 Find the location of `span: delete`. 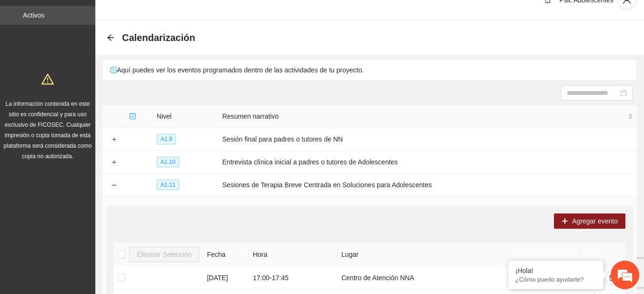

span: delete is located at coordinates (612, 278).